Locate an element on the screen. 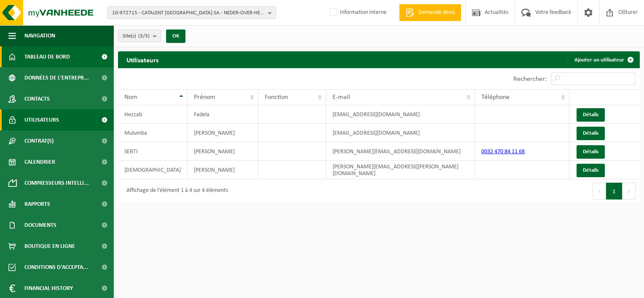 Image resolution: width=644 pixels, height=298 pixels. button: Previous is located at coordinates (599, 191).